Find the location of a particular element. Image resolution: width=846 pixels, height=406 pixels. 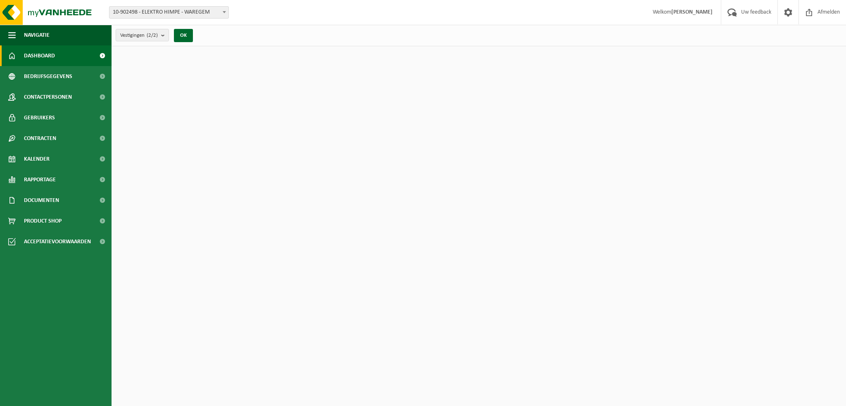

span: 10-902498 - ELEKTRO HIMPE - WAREGEM is located at coordinates (169, 12).